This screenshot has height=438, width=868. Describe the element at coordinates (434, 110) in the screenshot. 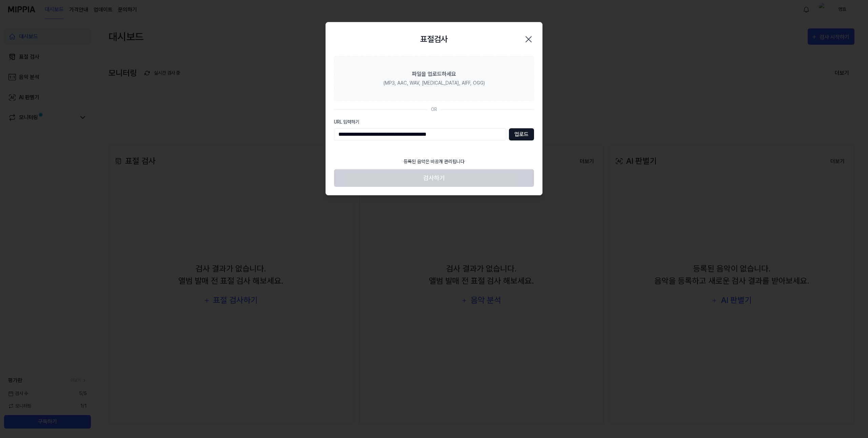

I see `div: OR` at that location.